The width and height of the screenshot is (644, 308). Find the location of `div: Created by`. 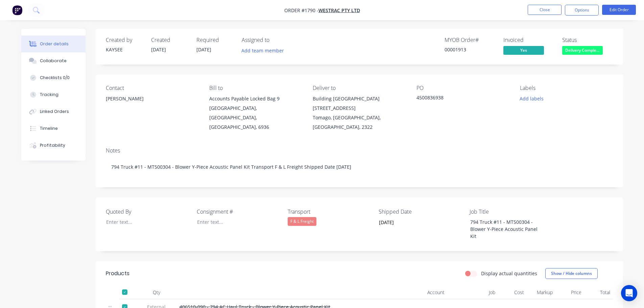

div: Created by is located at coordinates (124, 40).